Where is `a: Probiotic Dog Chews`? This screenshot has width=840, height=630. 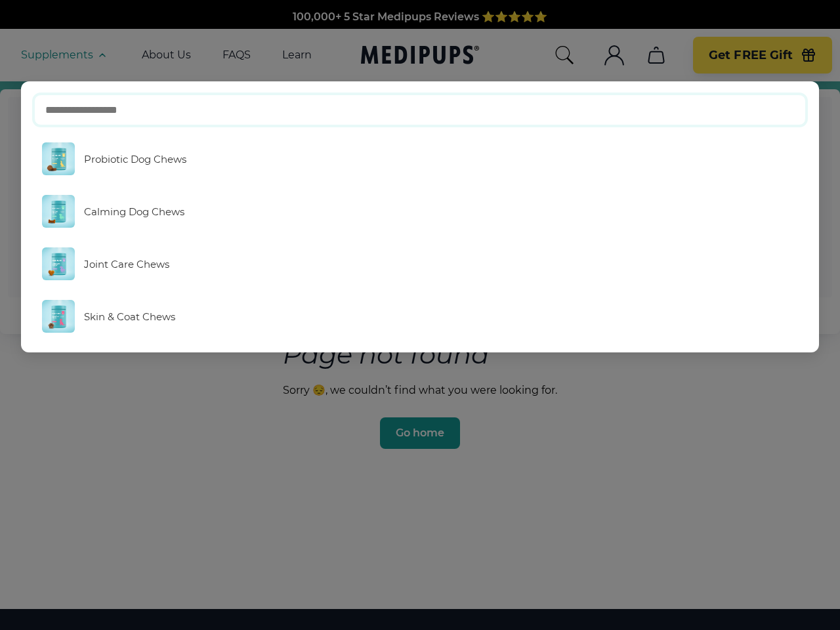 a: Probiotic Dog Chews is located at coordinates (420, 159).